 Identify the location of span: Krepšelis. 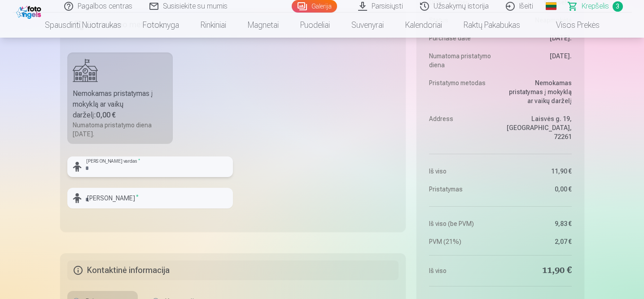
(595, 6).